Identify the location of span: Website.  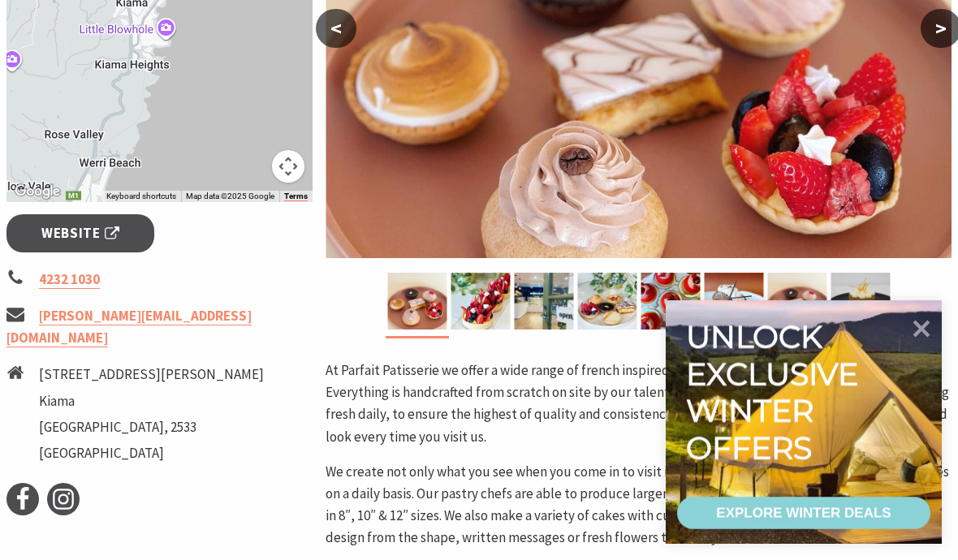
(80, 233).